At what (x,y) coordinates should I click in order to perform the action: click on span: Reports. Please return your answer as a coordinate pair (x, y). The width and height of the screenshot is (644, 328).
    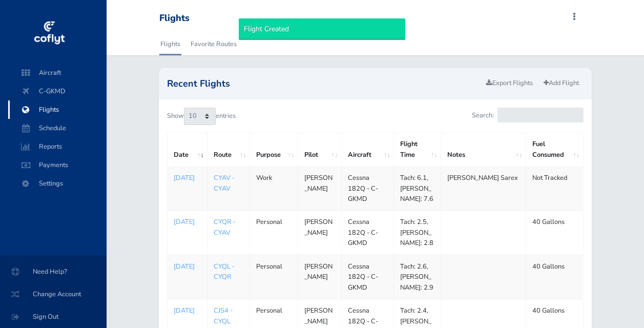
    Looking at the image, I should click on (57, 146).